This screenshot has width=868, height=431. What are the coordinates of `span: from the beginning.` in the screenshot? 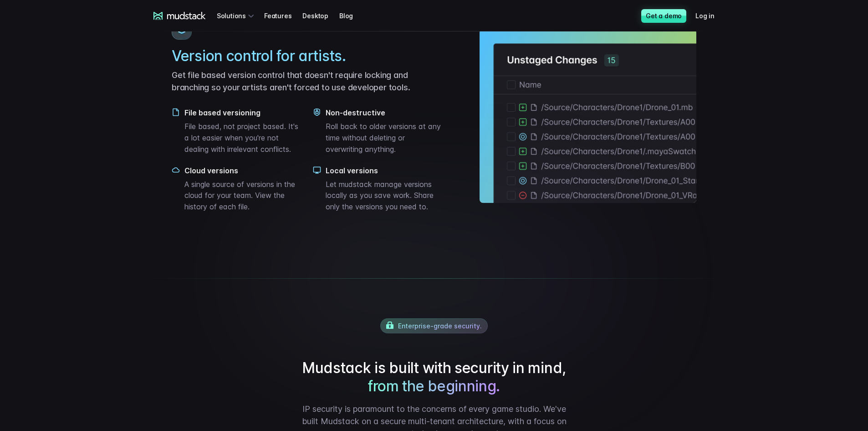 It's located at (434, 386).